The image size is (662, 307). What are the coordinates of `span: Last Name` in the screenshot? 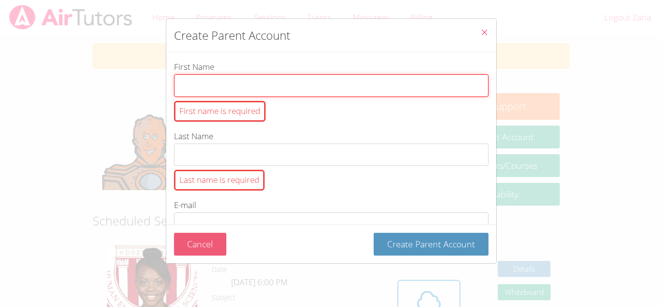 It's located at (193, 136).